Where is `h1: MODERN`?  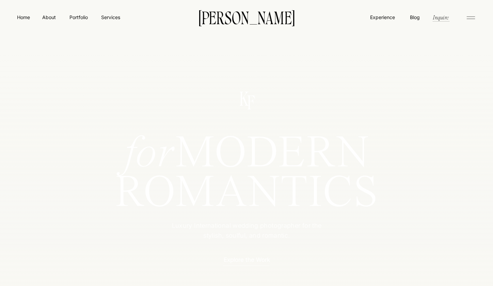 h1: MODERN is located at coordinates (247, 151).